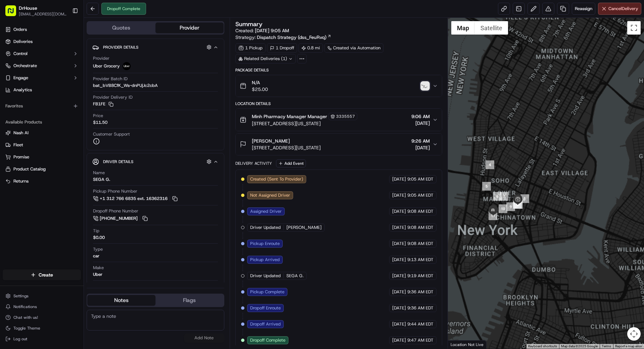 This screenshot has width=644, height=349. What do you see at coordinates (69, 46) in the screenshot?
I see `input: Got a question? Start typing here...` at bounding box center [69, 46].